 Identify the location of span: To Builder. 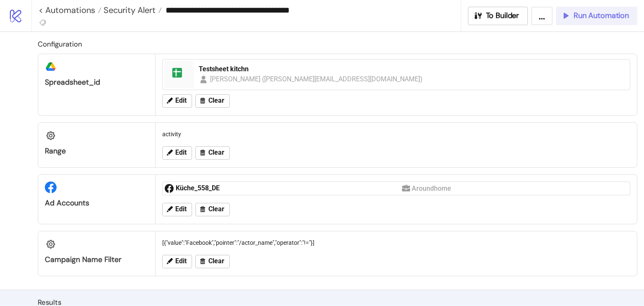
(503, 16).